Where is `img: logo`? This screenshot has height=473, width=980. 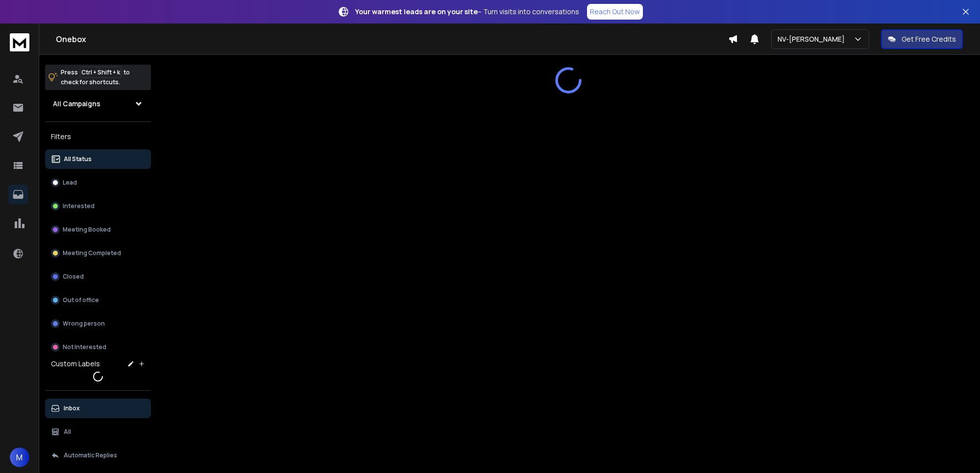
img: logo is located at coordinates (20, 42).